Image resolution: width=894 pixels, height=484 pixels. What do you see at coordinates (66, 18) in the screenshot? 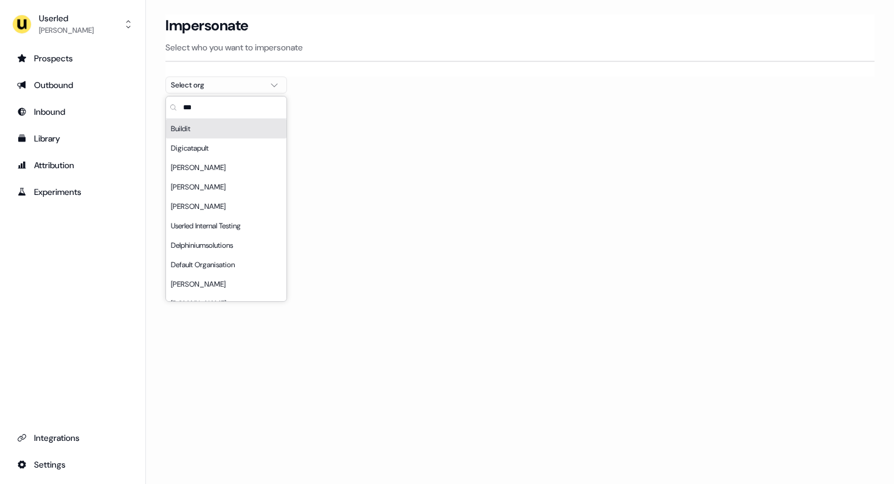
I see `div: Userled` at bounding box center [66, 18].